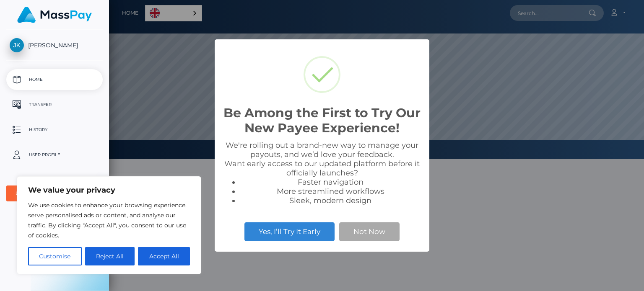 The height and width of the screenshot is (291, 644). What do you see at coordinates (55, 155) in the screenshot?
I see `p: User Profile` at bounding box center [55, 155].